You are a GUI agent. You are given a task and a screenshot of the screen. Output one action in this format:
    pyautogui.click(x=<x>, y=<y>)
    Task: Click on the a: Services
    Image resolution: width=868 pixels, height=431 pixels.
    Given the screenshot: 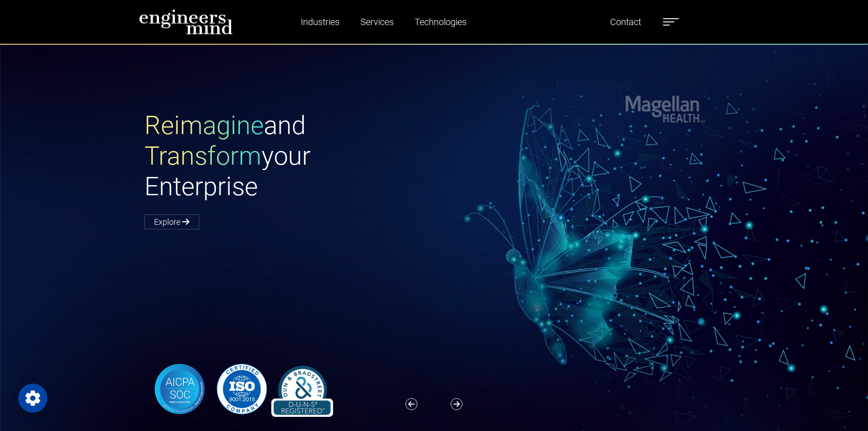 What is the action you would take?
    pyautogui.click(x=377, y=22)
    